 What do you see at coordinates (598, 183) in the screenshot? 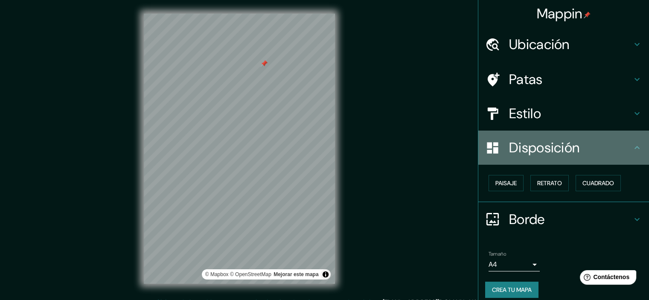
I see `font: Cuadrado` at bounding box center [598, 183].